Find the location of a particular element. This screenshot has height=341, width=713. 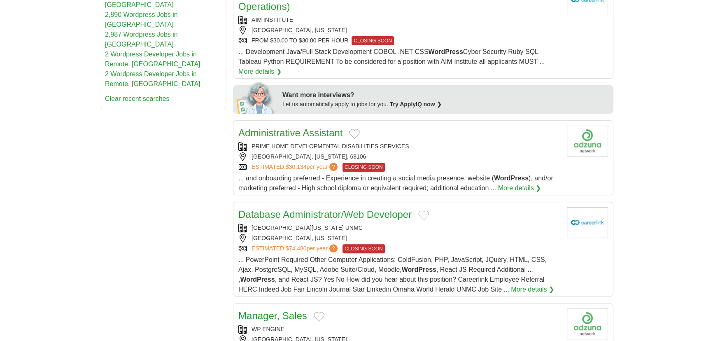

a: Clear recent searches is located at coordinates (137, 98).